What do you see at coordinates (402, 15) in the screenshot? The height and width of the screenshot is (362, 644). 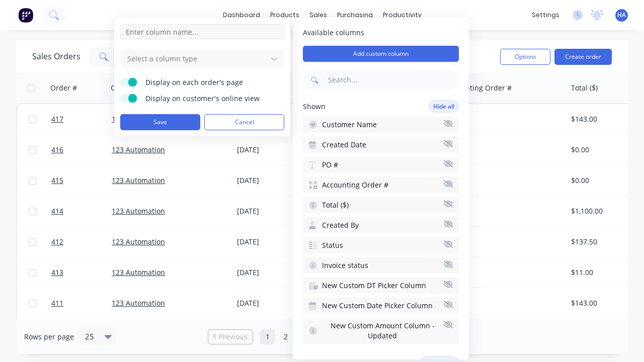 I see `div: productivity` at bounding box center [402, 15].